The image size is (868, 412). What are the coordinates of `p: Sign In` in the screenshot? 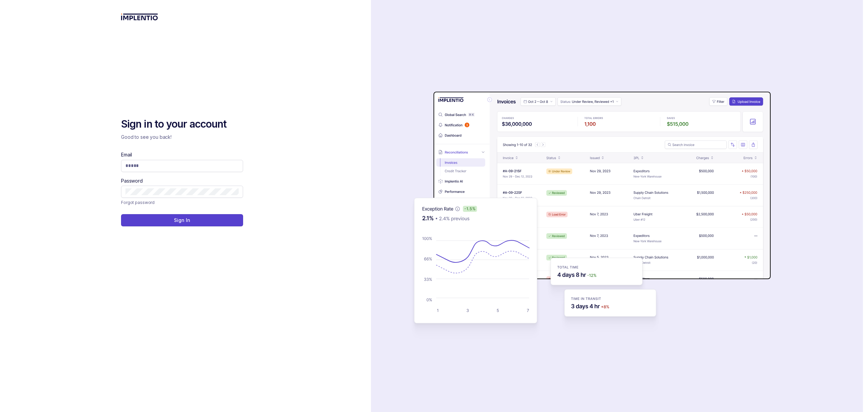 It's located at (182, 220).